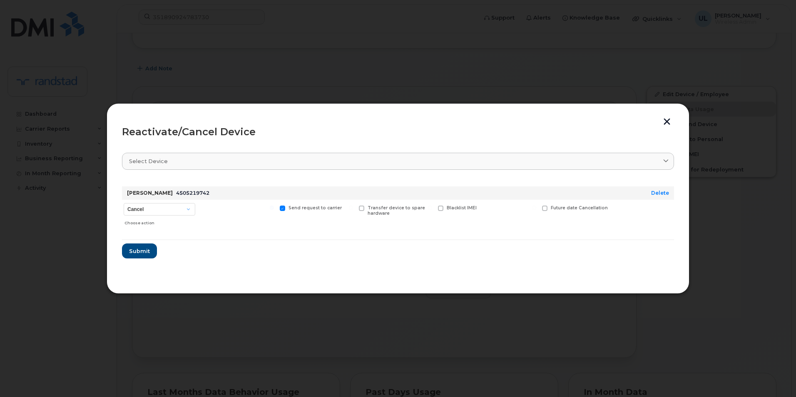  I want to click on button: Submit, so click(140, 251).